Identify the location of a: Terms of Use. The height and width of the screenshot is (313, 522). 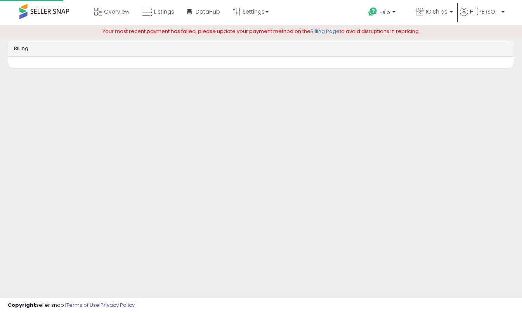
(83, 305).